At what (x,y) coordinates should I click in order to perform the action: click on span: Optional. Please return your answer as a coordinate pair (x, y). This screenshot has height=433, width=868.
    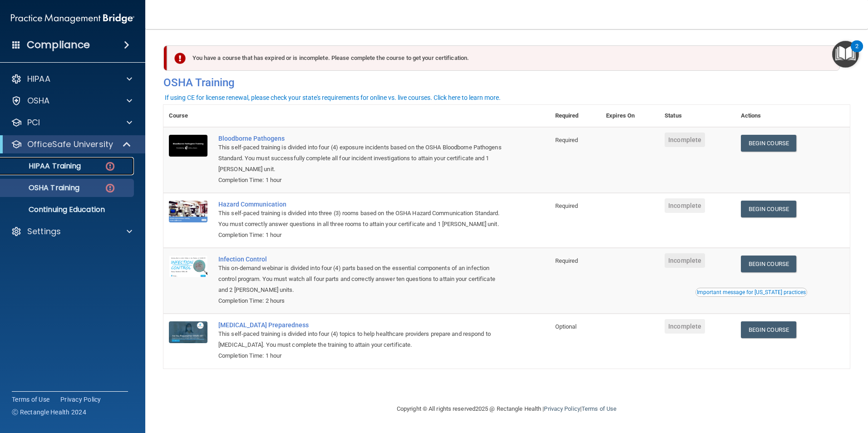
    Looking at the image, I should click on (566, 326).